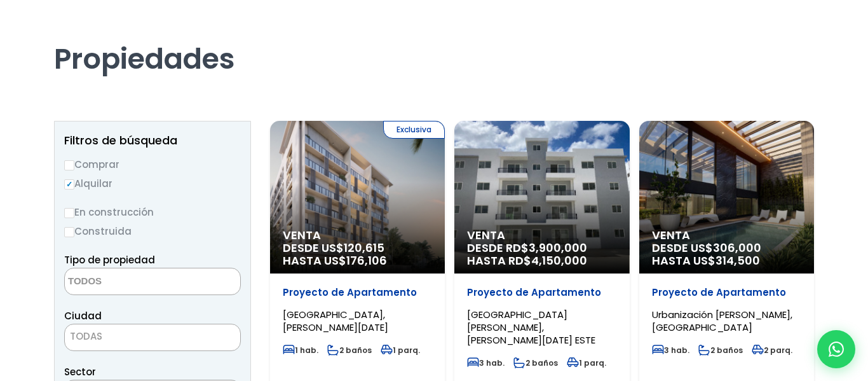  What do you see at coordinates (152, 212) in the screenshot?
I see `label: En construcción` at bounding box center [152, 212].